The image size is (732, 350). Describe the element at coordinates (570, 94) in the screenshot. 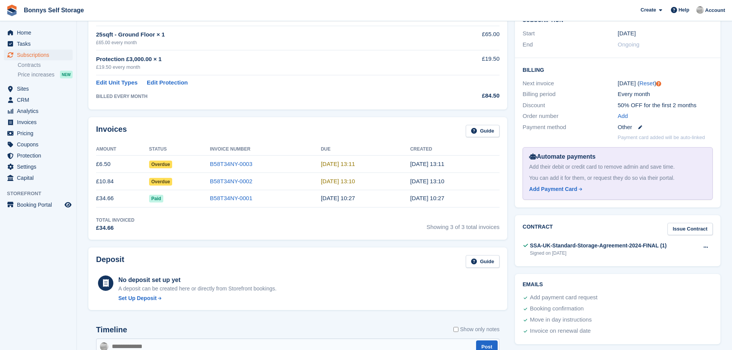

I see `div: Billing period` at that location.